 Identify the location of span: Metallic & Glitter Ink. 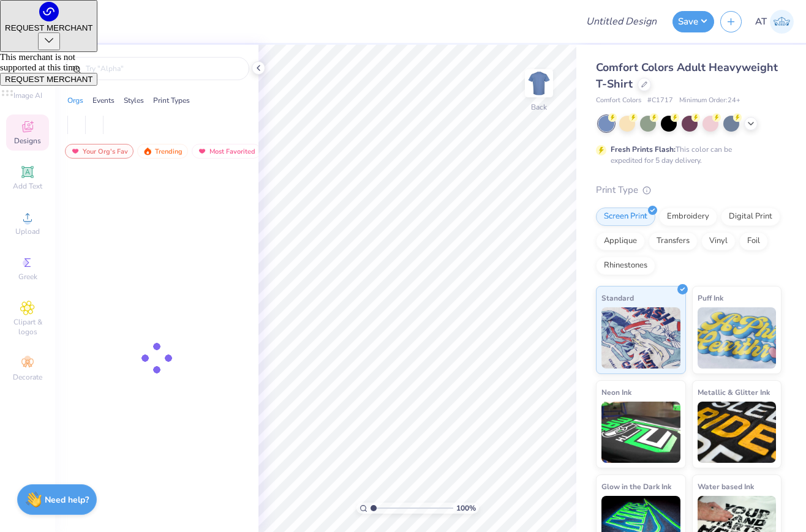
(734, 392).